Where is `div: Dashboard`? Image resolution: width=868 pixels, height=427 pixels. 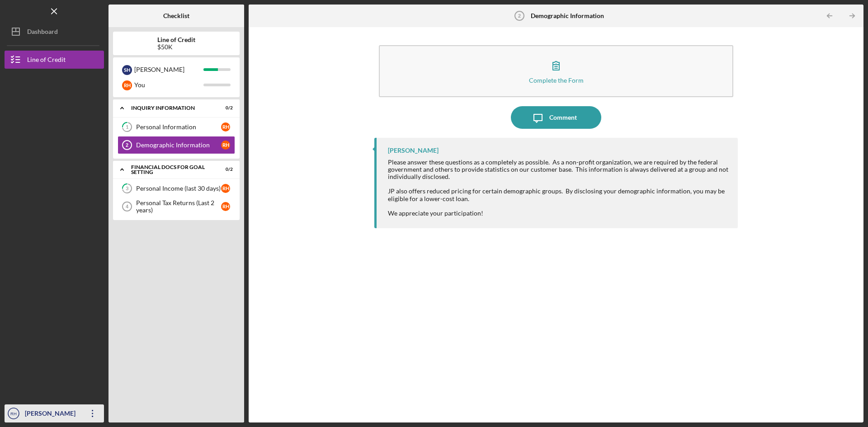
div: Dashboard is located at coordinates (42, 32).